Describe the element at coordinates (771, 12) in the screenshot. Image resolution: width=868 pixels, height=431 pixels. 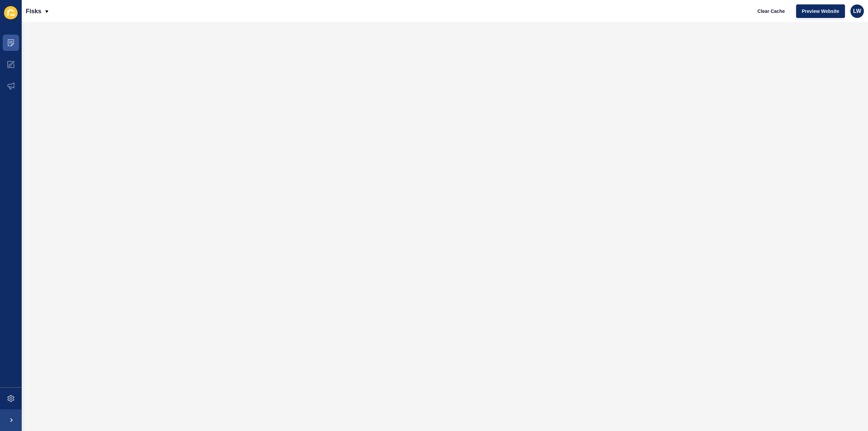
I see `span: Clear Cache` at that location.